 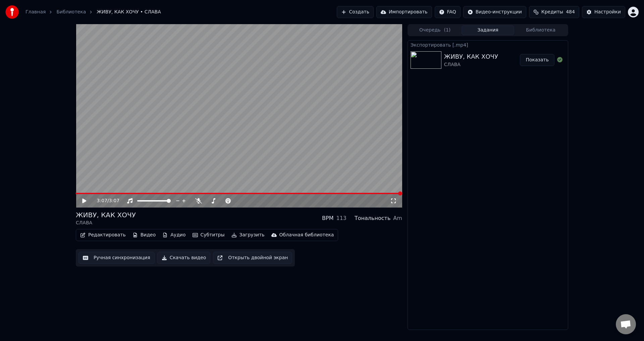 I want to click on button: Создать, so click(x=355, y=12).